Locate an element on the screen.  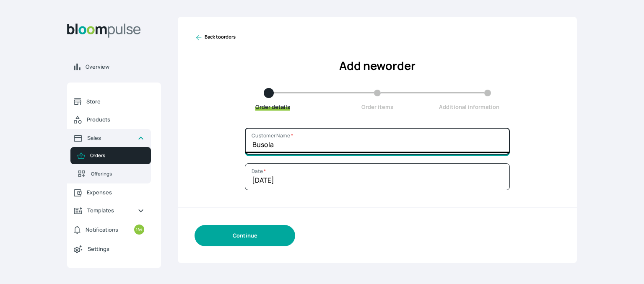
h2: Add new order is located at coordinates (377, 66).